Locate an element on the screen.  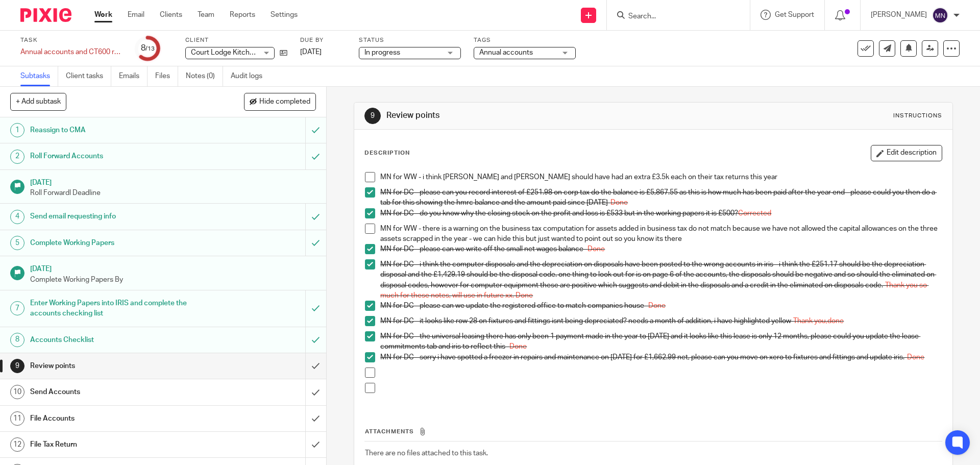
a: Notes (0) is located at coordinates (204, 76).